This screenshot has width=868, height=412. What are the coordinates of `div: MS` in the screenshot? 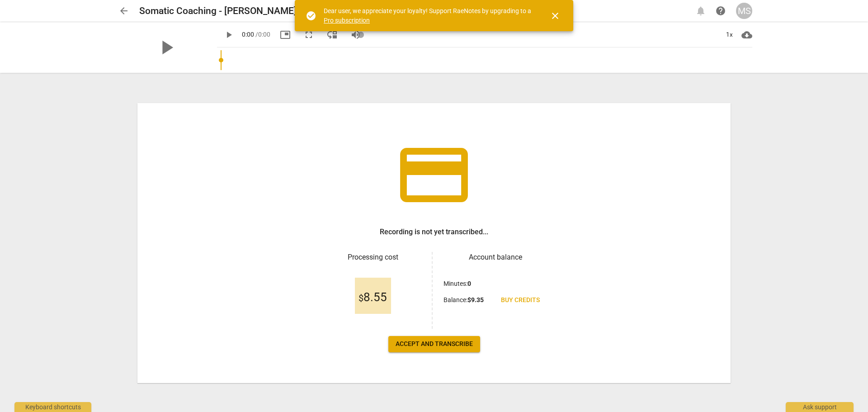 It's located at (744, 11).